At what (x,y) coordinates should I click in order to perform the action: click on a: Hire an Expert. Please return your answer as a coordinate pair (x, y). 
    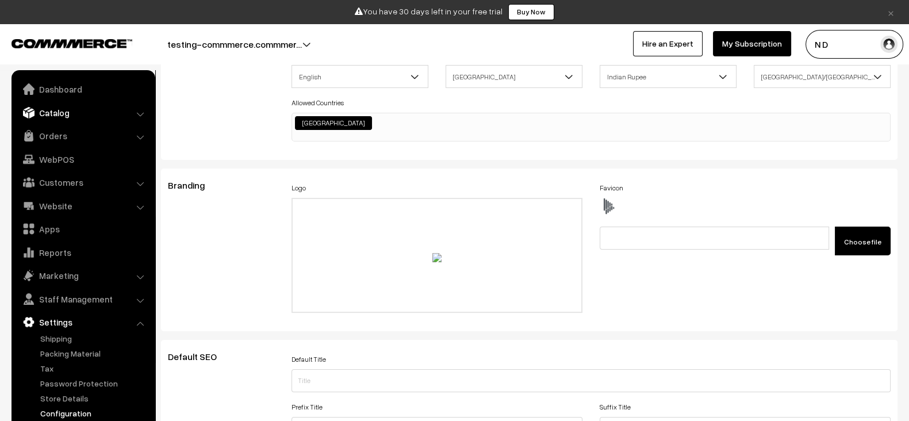
    Looking at the image, I should click on (667, 44).